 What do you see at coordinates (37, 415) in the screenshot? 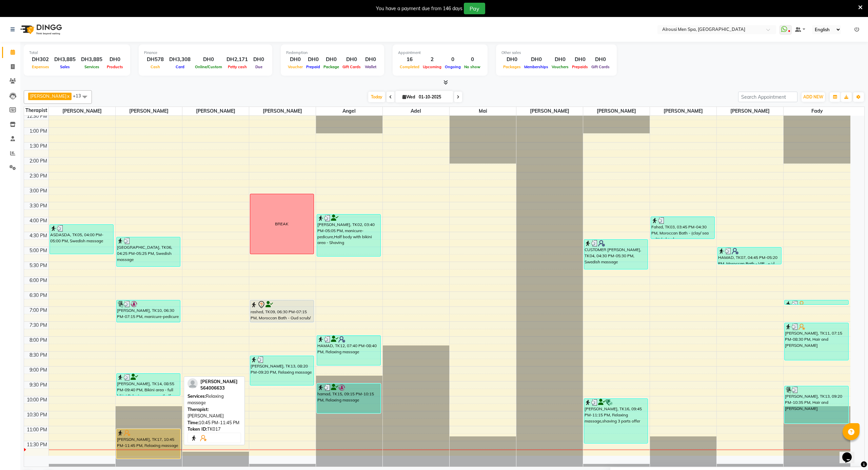
I see `div: 10:30 PM` at bounding box center [37, 415].